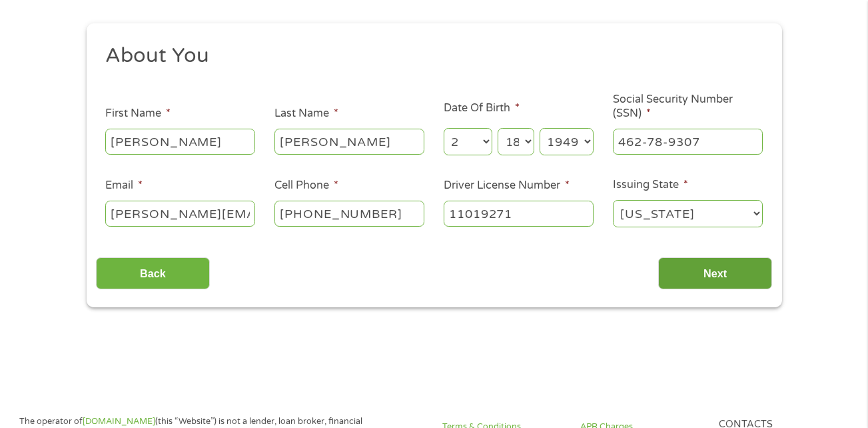  I want to click on label: Cell Phone, so click(306, 185).